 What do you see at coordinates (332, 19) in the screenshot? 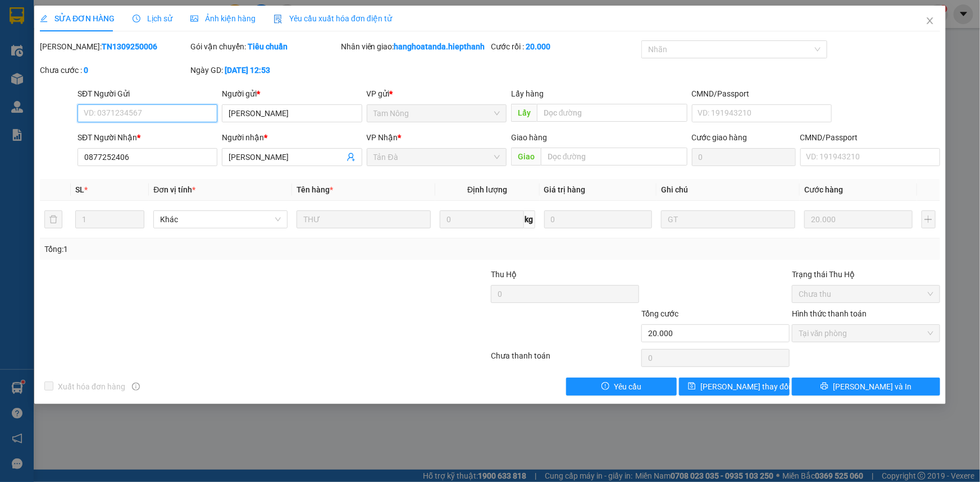
I see `span: Yêu cầu xuất hóa đơn điện tử` at bounding box center [332, 19].